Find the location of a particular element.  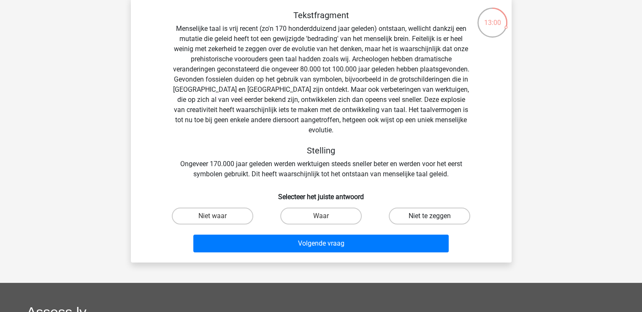

label: Niet te zeggen is located at coordinates (429, 216).